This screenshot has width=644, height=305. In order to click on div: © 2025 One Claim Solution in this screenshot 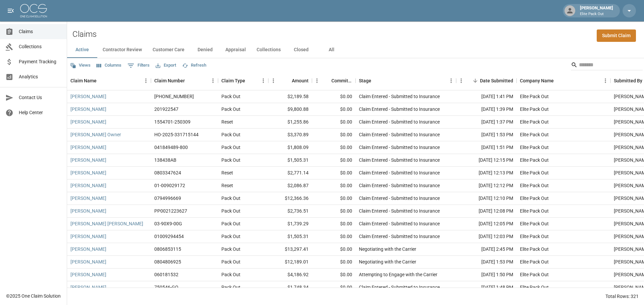, I will do `click(33, 296)`.